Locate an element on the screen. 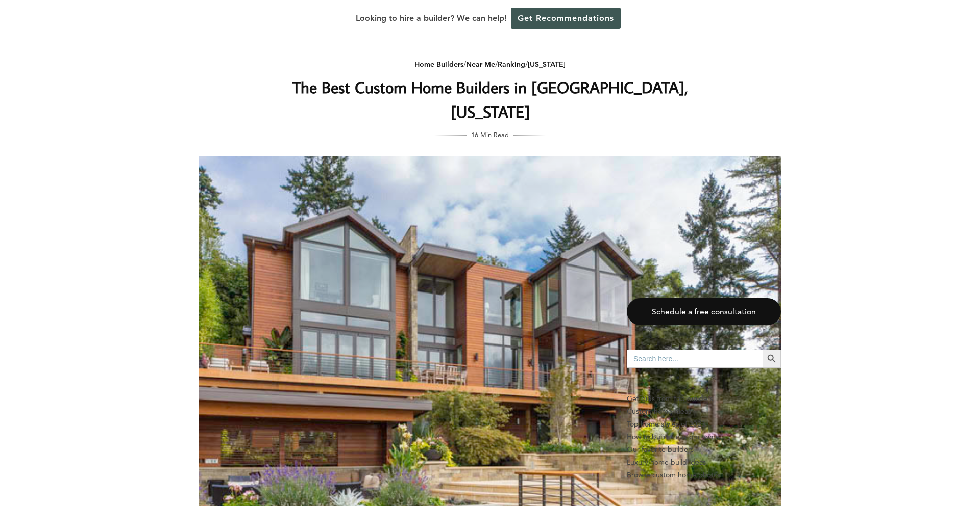  a: Home Builders is located at coordinates (439, 64).